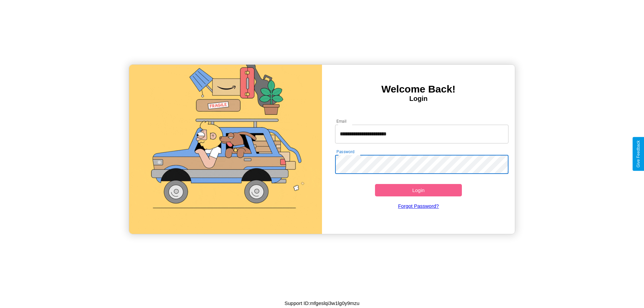 Image resolution: width=644 pixels, height=308 pixels. I want to click on a: Forgot Password?, so click(418, 206).